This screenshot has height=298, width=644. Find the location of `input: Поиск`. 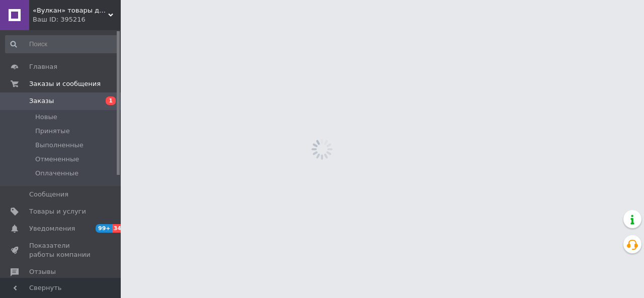

input: Поиск is located at coordinates (61, 44).